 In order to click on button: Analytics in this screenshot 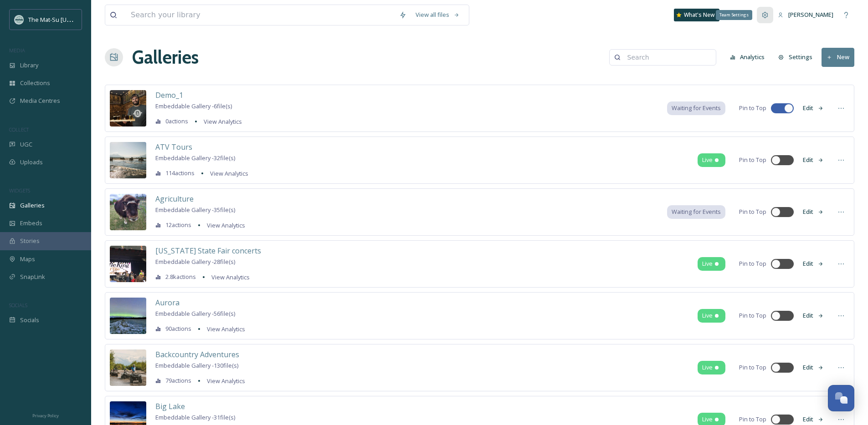, I will do `click(747, 57)`.